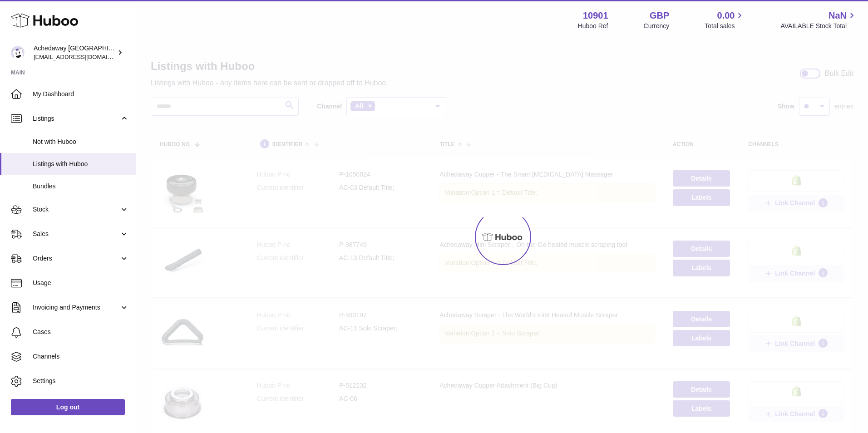 The height and width of the screenshot is (433, 868). Describe the element at coordinates (819, 20) in the screenshot. I see `a: NaN AVAILABLE Stock Total` at that location.